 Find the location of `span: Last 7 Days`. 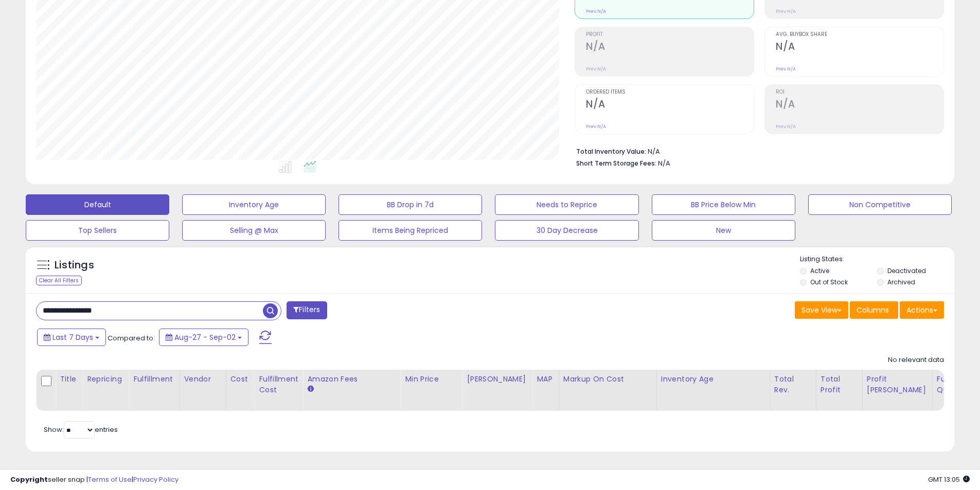

span: Last 7 Days is located at coordinates (73, 337).